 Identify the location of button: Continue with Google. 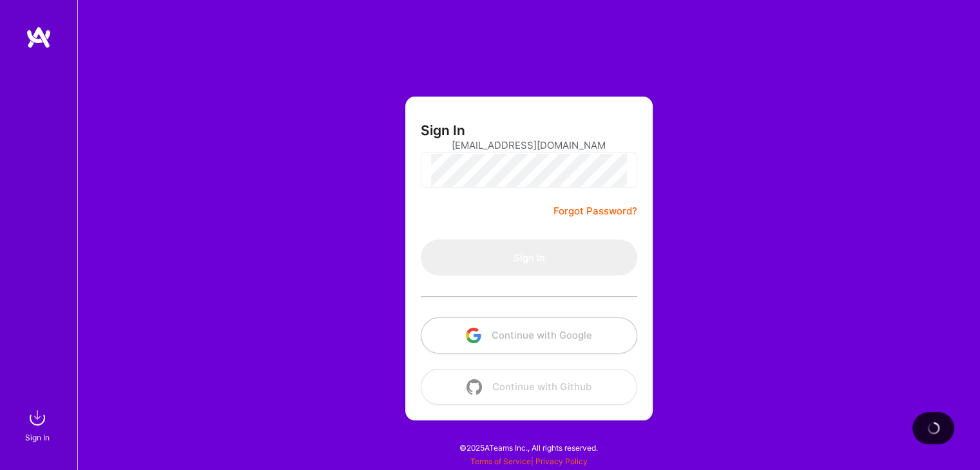
(529, 335).